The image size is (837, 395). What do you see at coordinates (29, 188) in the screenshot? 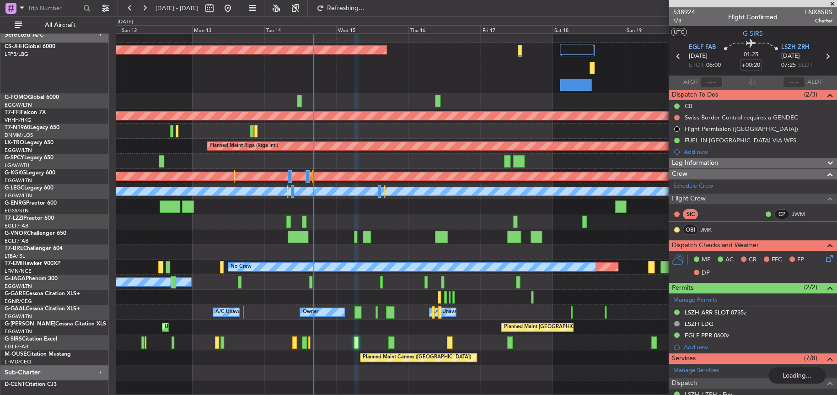
I see `a: G-LEGCLegacy 600` at bounding box center [29, 188].